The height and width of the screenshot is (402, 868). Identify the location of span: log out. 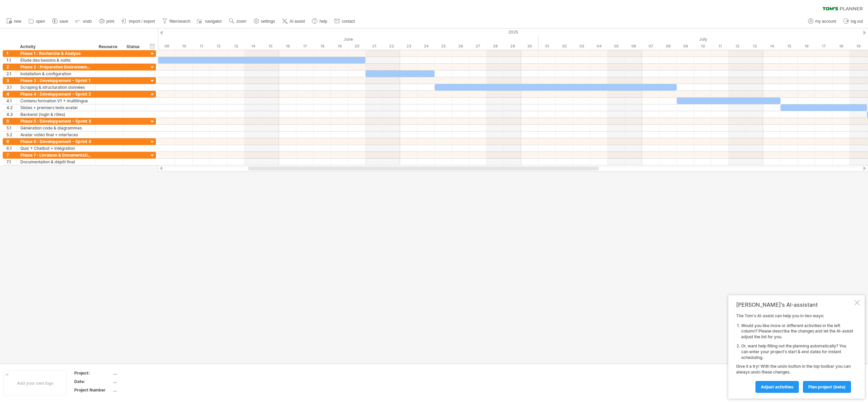
(857, 22).